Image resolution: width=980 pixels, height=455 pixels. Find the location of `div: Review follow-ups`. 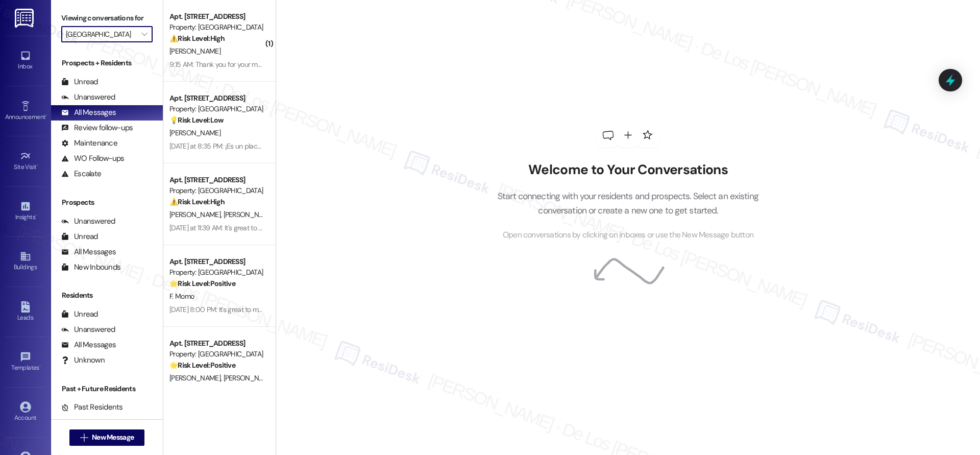

div: Review follow-ups is located at coordinates (97, 128).